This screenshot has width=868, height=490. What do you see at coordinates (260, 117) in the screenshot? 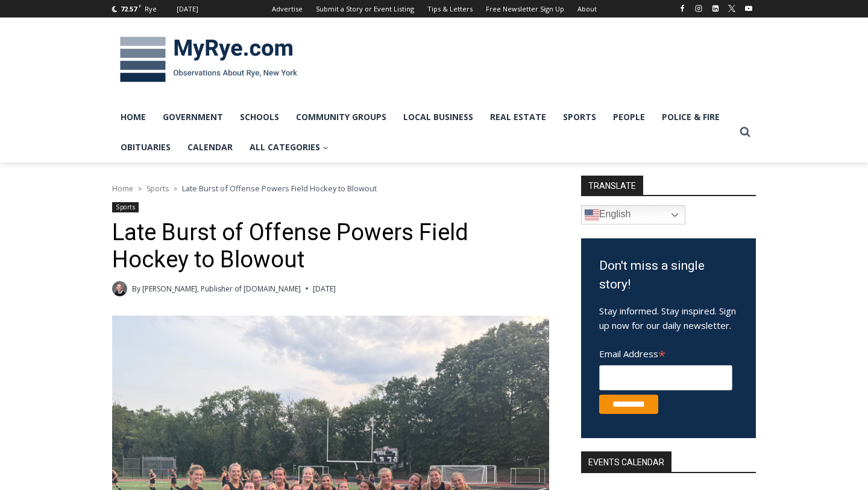
I see `a: Schools` at bounding box center [260, 117].